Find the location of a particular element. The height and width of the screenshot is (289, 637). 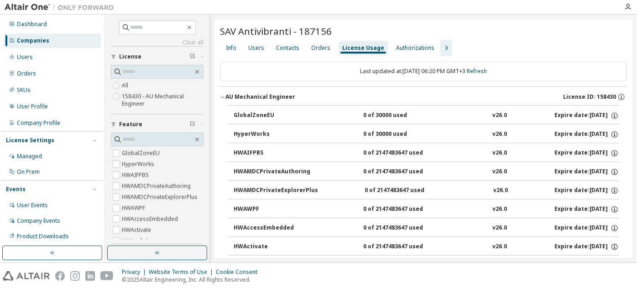

div: Privacy is located at coordinates (135, 272).